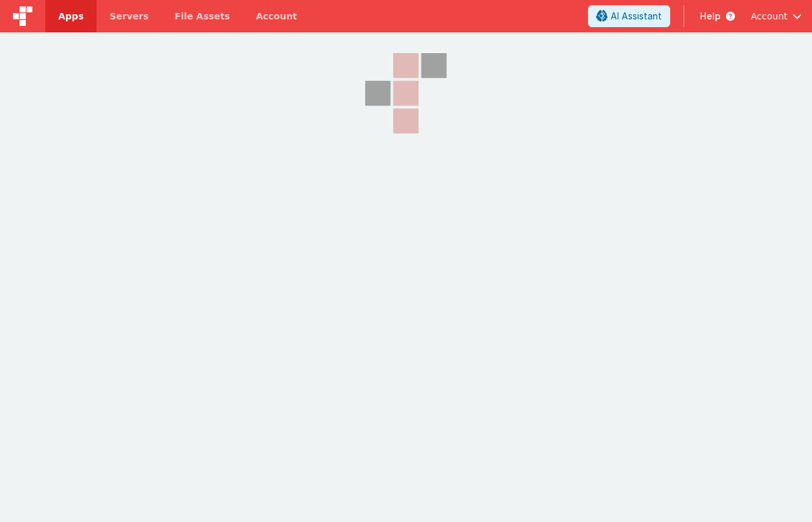 This screenshot has width=812, height=522. I want to click on span: AI Assistant, so click(635, 16).